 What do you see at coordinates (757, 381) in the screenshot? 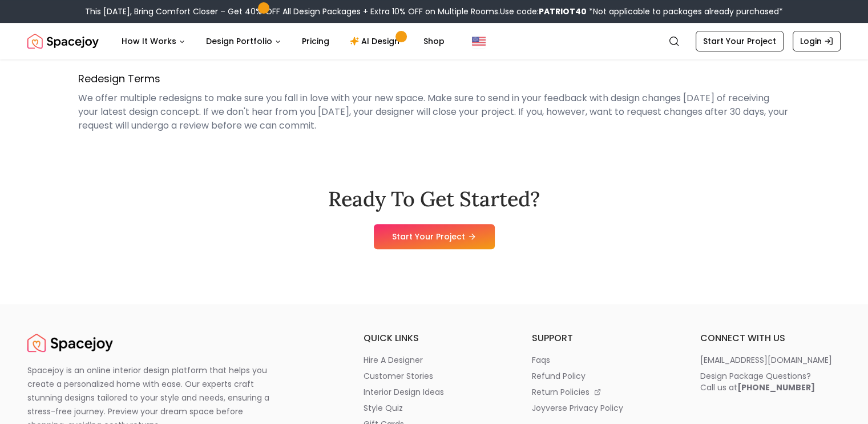
I see `div: Design Package Questions? Call us at` at bounding box center [757, 381].